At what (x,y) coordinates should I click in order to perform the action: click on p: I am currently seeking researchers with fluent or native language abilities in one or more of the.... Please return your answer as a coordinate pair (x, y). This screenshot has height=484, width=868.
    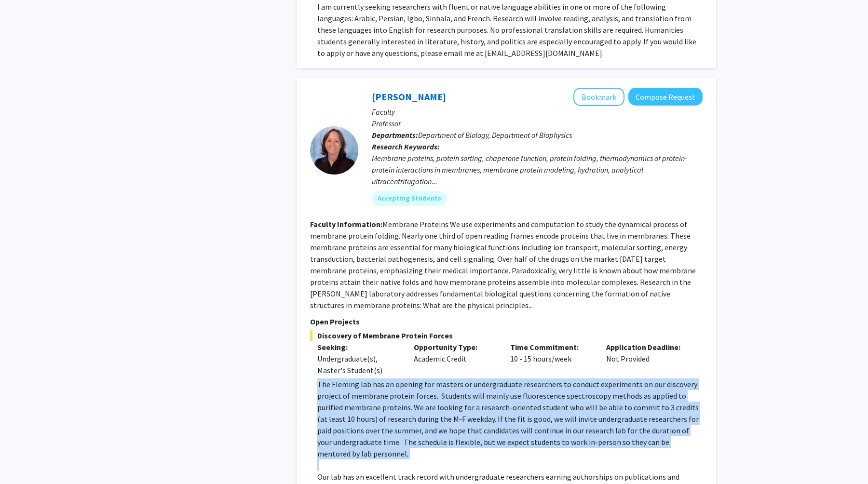
    Looking at the image, I should click on (510, 30).